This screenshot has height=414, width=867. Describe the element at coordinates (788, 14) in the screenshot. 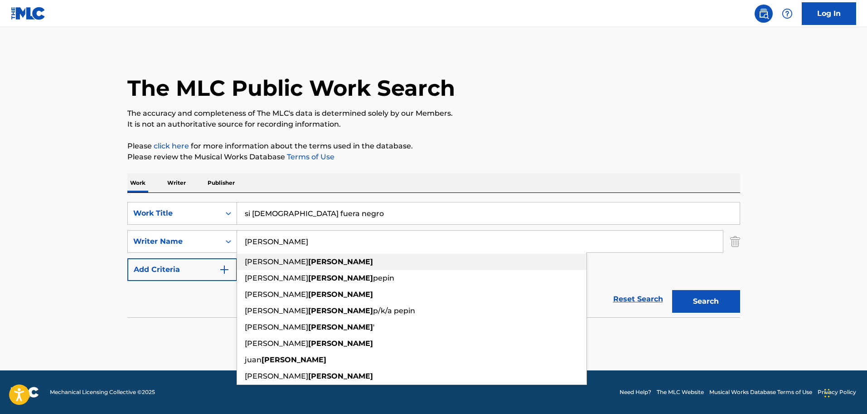

I see `img: help` at that location.